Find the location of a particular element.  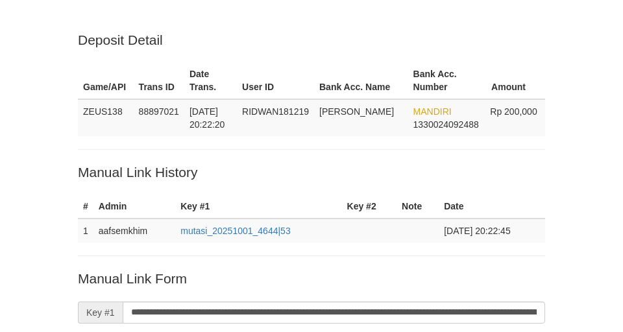

p: Manual Link Form is located at coordinates (312, 278).